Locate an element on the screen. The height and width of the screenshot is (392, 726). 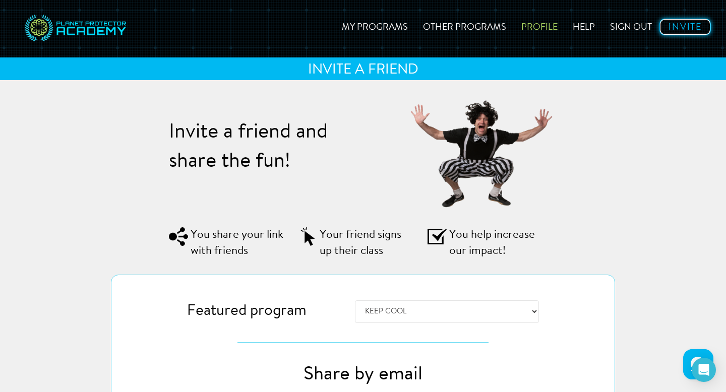
img: Goober-open-jump-cutout-d3725485efc0742b42a401ee61d069a3.png is located at coordinates (480, 156).